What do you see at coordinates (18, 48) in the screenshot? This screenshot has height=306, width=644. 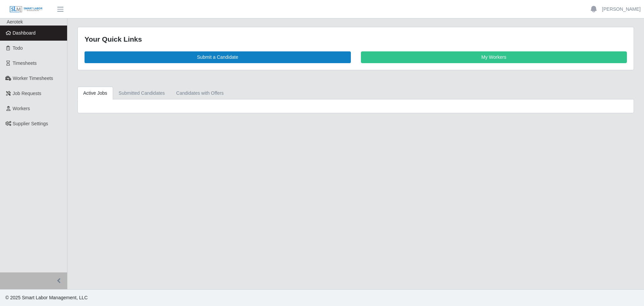 I see `span: Todo` at bounding box center [18, 48].